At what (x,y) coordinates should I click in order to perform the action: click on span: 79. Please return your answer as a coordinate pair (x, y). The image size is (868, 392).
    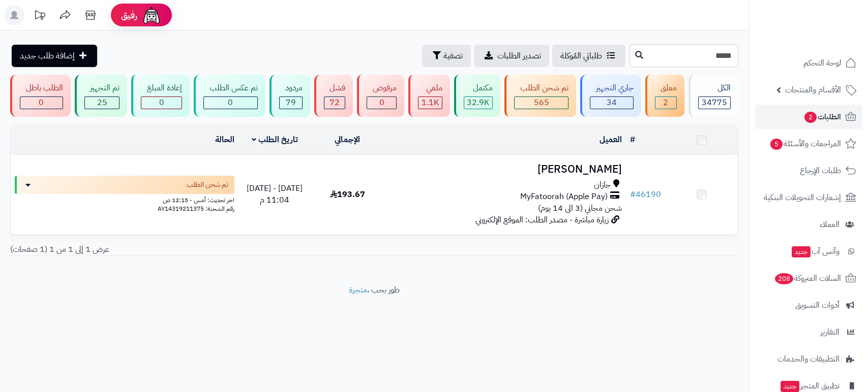
    Looking at the image, I should click on (291, 103).